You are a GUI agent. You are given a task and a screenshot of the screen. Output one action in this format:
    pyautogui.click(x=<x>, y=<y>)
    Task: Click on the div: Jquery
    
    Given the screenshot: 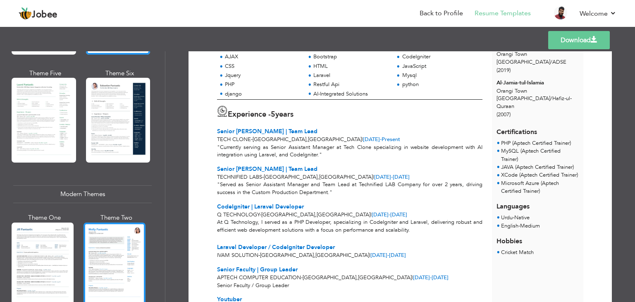 What is the action you would take?
    pyautogui.click(x=263, y=75)
    